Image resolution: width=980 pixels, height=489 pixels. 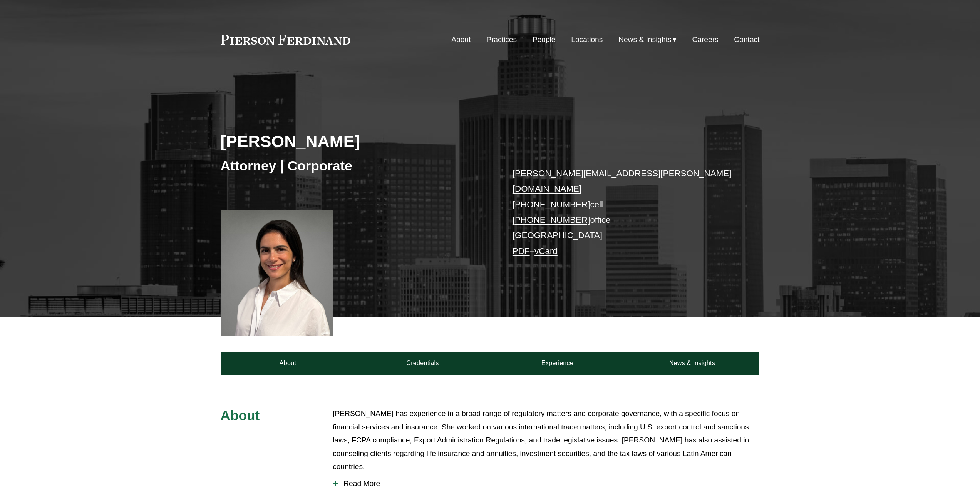 What do you see at coordinates (747, 39) in the screenshot?
I see `a: Contact` at bounding box center [747, 39].